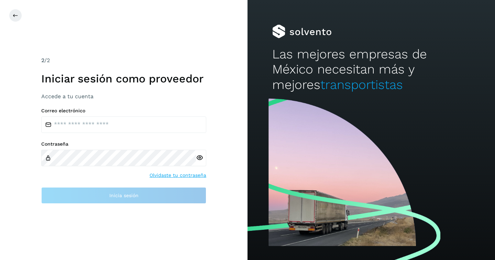 The image size is (495, 260). I want to click on a: Olvidaste tu contraseña, so click(178, 175).